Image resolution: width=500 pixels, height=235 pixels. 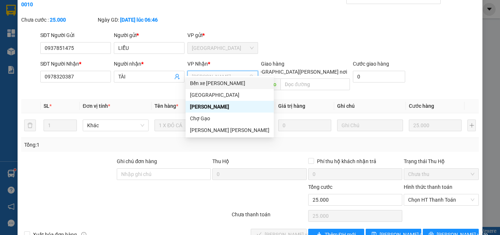 I want to click on input: Cước giao hàng, so click(x=379, y=76).